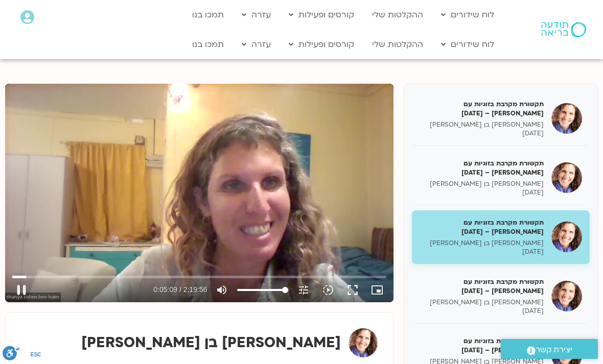  Describe the element at coordinates (554, 349) in the screenshot. I see `span: יצירת קשר` at that location.